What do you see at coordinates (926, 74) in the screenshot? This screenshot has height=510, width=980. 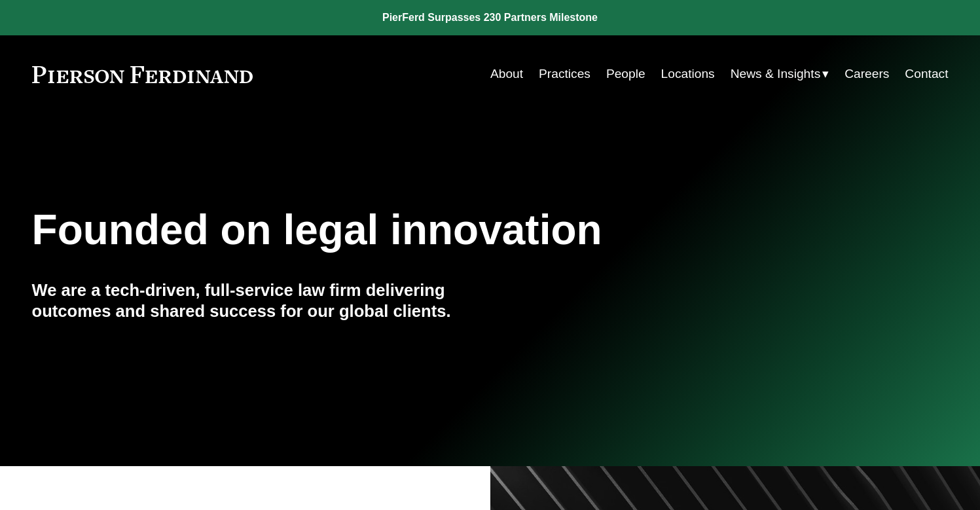 I see `a: Contact` at bounding box center [926, 74].